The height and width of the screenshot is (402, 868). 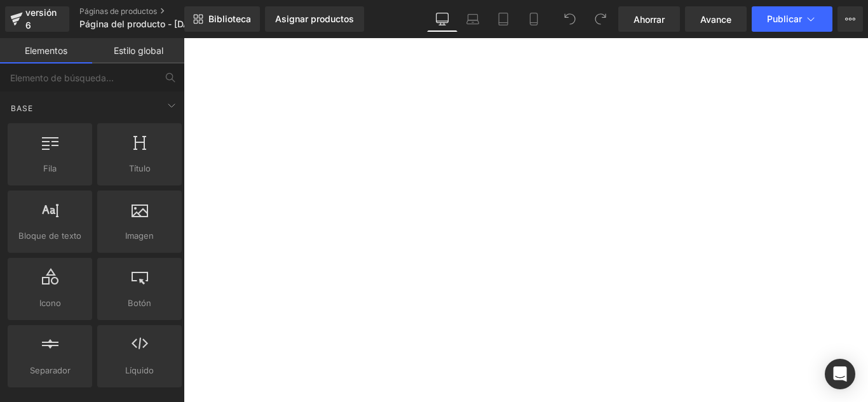 What do you see at coordinates (46, 50) in the screenshot?
I see `font: Elementos` at bounding box center [46, 50].